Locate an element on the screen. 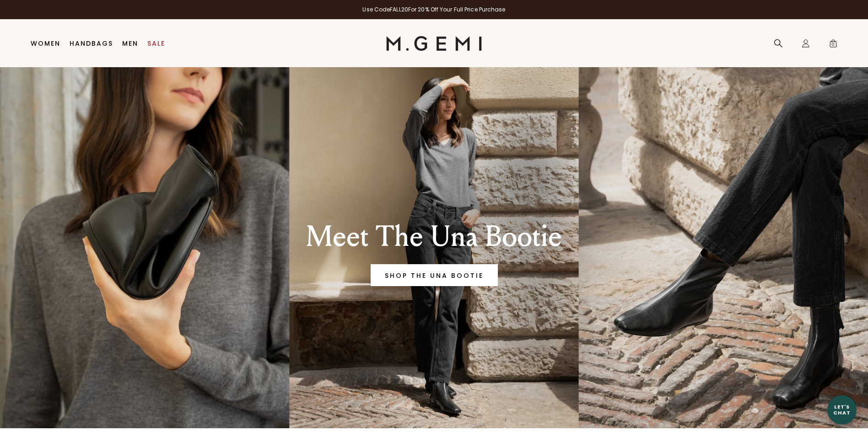  a: Men is located at coordinates (130, 43).